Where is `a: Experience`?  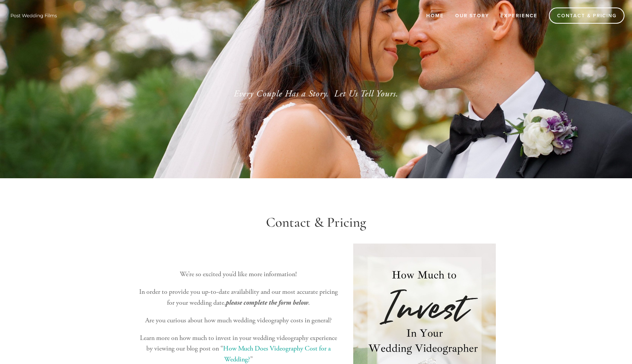
a: Experience is located at coordinates (518, 15).